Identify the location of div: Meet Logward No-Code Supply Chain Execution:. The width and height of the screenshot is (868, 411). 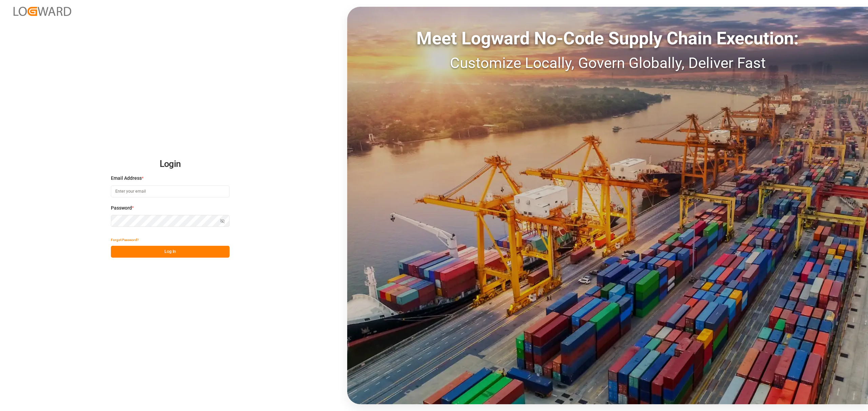
(608, 39).